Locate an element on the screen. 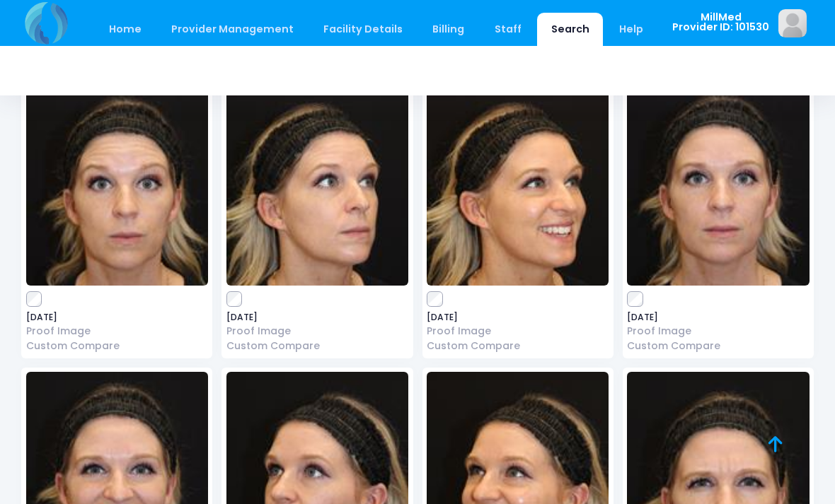 This screenshot has width=835, height=504. a: Help is located at coordinates (631, 29).